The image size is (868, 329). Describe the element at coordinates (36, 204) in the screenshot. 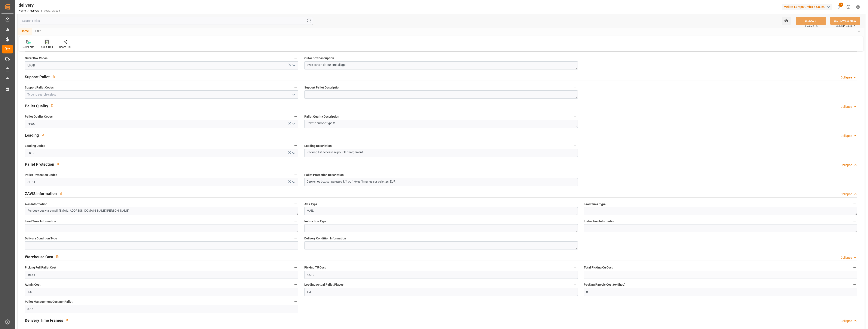

I see `span: Avis Information` at that location.